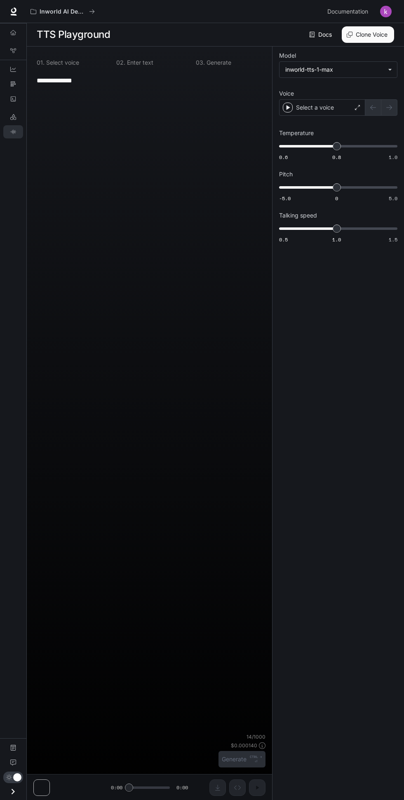 This screenshot has width=404, height=800. Describe the element at coordinates (13, 99) in the screenshot. I see `a: Logs` at that location.